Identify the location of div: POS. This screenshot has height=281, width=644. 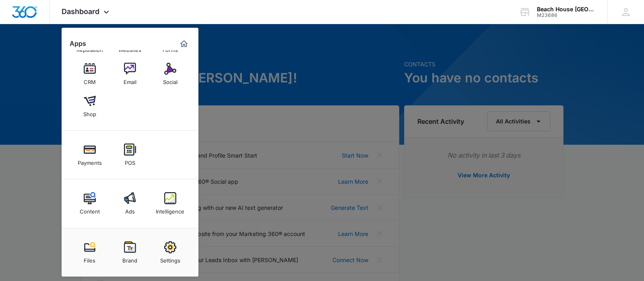
(130, 161).